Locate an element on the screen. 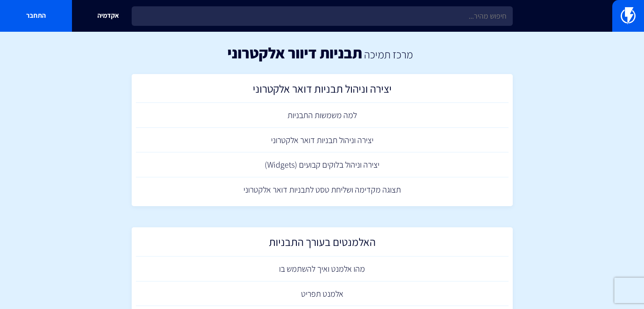  a: יצירה וניהול בלוקים קבועים (Widgets) is located at coordinates (322, 165).